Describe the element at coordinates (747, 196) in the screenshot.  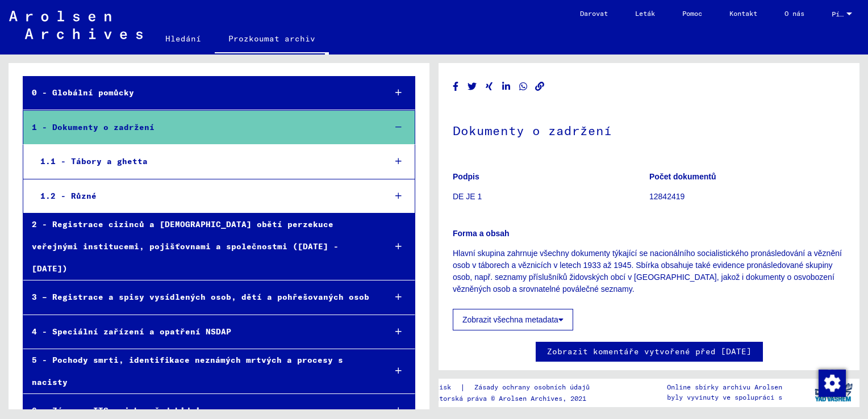
I see `p: 12842419` at that location.